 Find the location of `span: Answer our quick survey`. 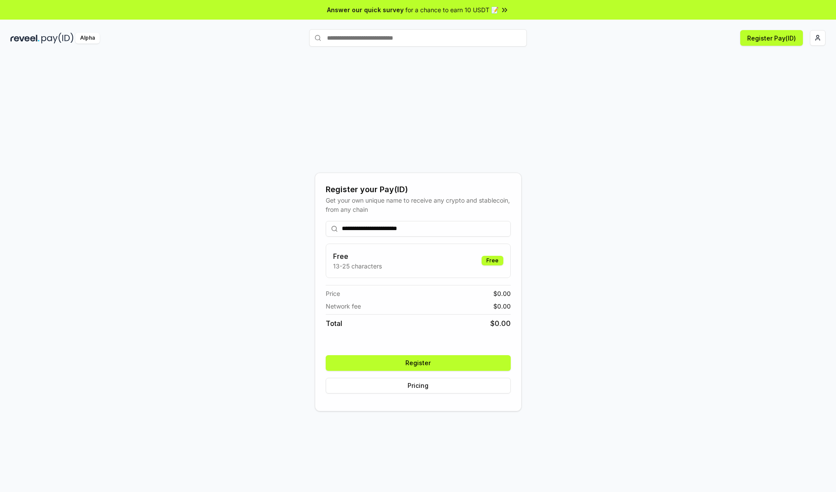

span: Answer our quick survey is located at coordinates (365, 10).